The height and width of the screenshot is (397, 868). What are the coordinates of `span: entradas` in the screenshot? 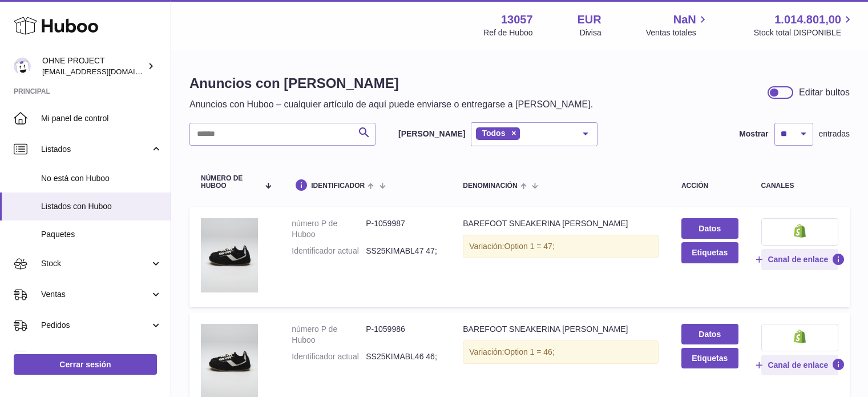 It's located at (834, 134).